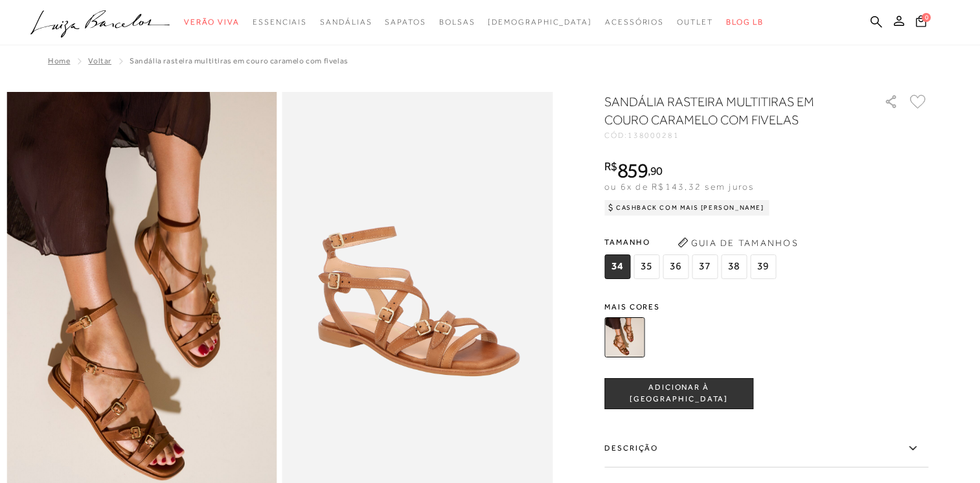 This screenshot has width=980, height=483. I want to click on button: 0, so click(921, 23).